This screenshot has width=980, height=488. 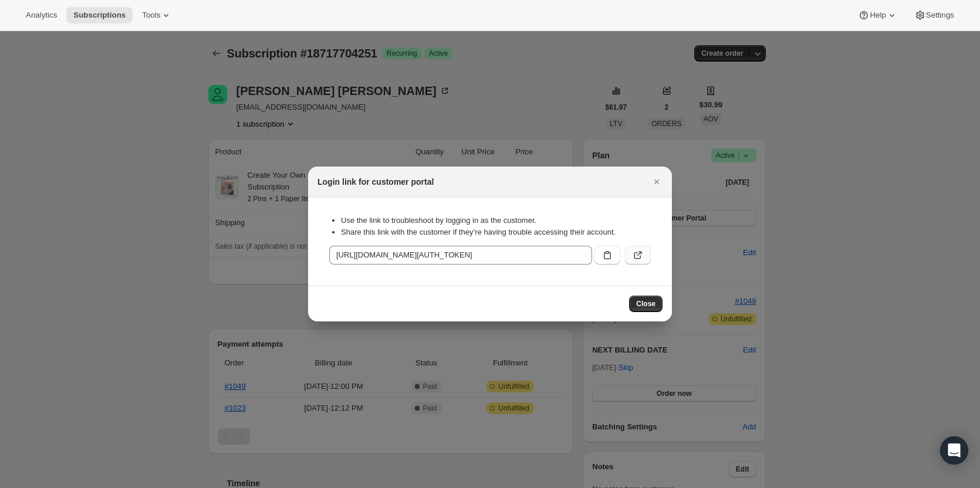 I want to click on span: Settings, so click(x=940, y=15).